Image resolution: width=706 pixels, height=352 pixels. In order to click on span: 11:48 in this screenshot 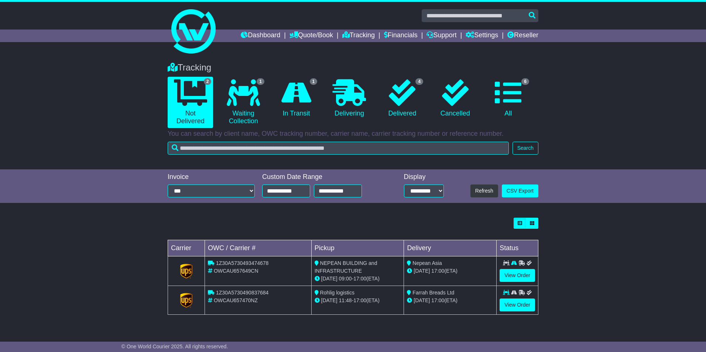, I will do `click(345, 300)`.